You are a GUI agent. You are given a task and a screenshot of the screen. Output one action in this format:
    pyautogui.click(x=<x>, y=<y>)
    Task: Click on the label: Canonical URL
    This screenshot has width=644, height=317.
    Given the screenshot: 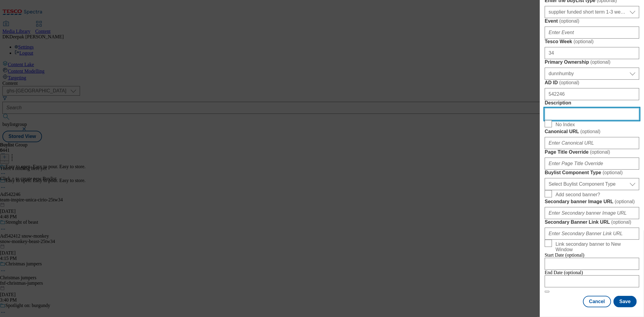 What is the action you would take?
    pyautogui.click(x=592, y=132)
    